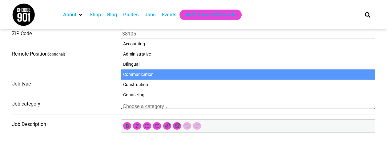 This screenshot has width=387, height=162. What do you see at coordinates (65, 34) in the screenshot?
I see `label: ZIP Code` at bounding box center [65, 34].